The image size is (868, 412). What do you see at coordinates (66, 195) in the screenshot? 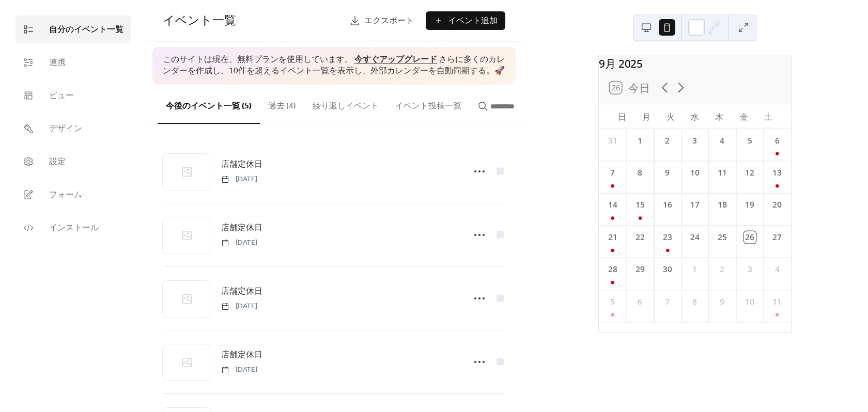
I see `span: フォーム` at bounding box center [66, 195].